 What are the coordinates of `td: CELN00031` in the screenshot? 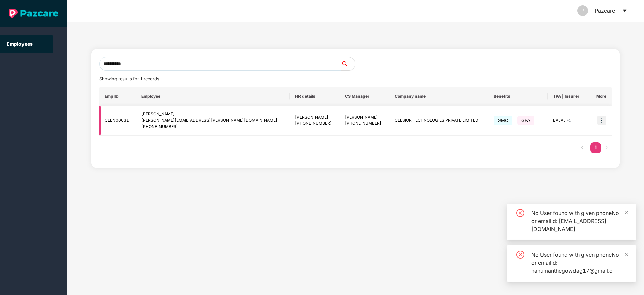 It's located at (117, 121).